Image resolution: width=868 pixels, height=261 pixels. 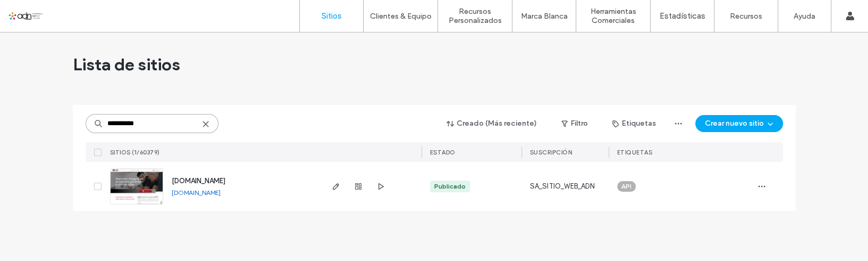 I want to click on span: SA_SITIO_WEB_ADN, so click(x=562, y=186).